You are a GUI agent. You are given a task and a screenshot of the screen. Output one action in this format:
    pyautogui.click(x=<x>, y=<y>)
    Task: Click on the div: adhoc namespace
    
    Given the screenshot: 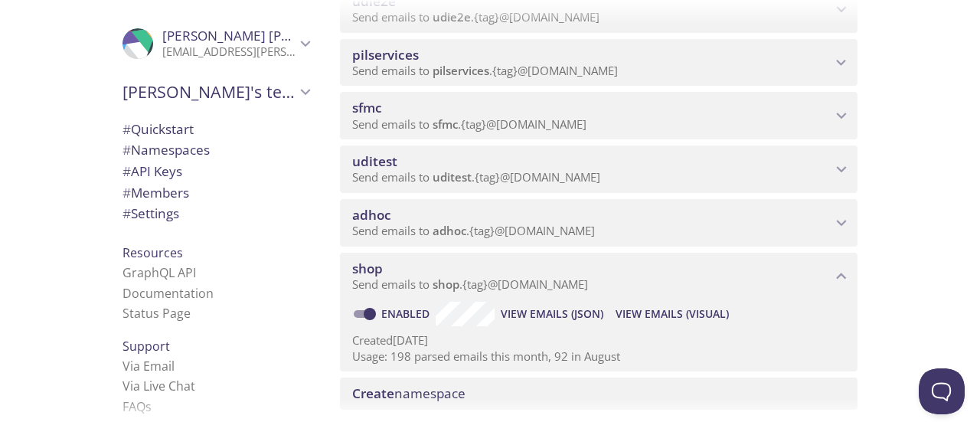 What is the action you would take?
    pyautogui.click(x=599, y=223)
    